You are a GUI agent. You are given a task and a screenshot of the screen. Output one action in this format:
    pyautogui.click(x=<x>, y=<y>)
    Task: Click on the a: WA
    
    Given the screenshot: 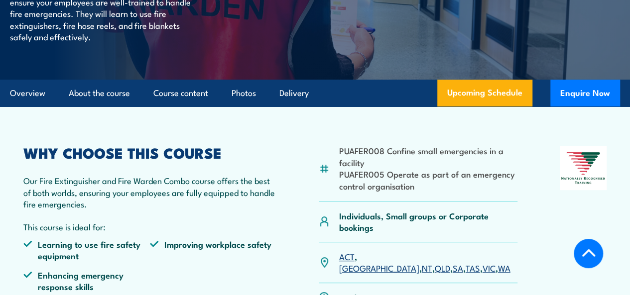 What is the action you would take?
    pyautogui.click(x=504, y=268)
    